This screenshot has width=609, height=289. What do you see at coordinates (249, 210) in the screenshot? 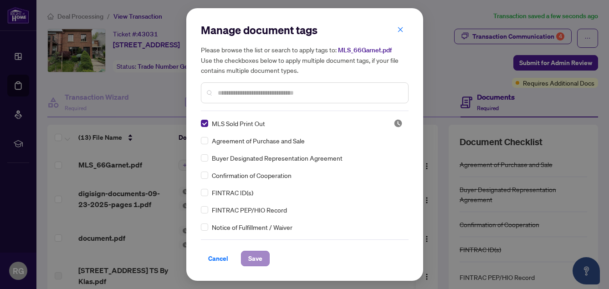
I see `span: FINTRAC PEP/HIO Record` at bounding box center [249, 210].